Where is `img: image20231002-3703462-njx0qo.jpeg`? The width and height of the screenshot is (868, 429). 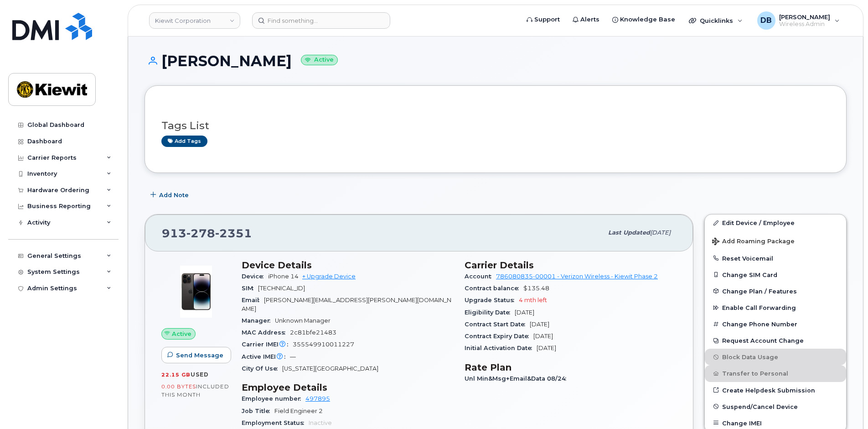 img: image20231002-3703462-njx0qo.jpeg is located at coordinates (196, 292).